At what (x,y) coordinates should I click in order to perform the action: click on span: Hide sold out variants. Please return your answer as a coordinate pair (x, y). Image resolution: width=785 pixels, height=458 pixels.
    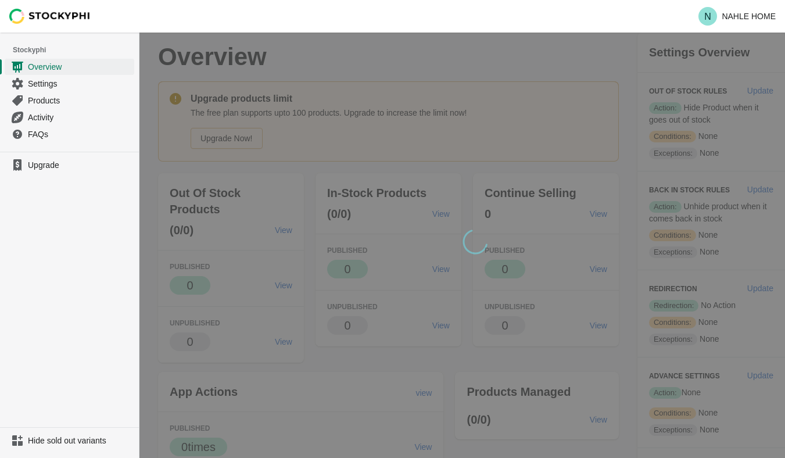
    Looking at the image, I should click on (80, 440).